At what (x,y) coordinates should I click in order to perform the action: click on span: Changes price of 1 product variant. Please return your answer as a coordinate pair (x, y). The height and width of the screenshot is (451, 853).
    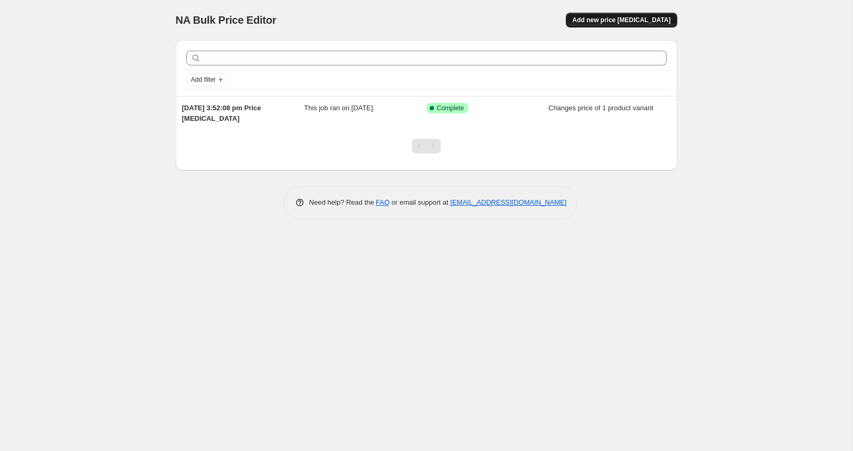
    Looking at the image, I should click on (600, 108).